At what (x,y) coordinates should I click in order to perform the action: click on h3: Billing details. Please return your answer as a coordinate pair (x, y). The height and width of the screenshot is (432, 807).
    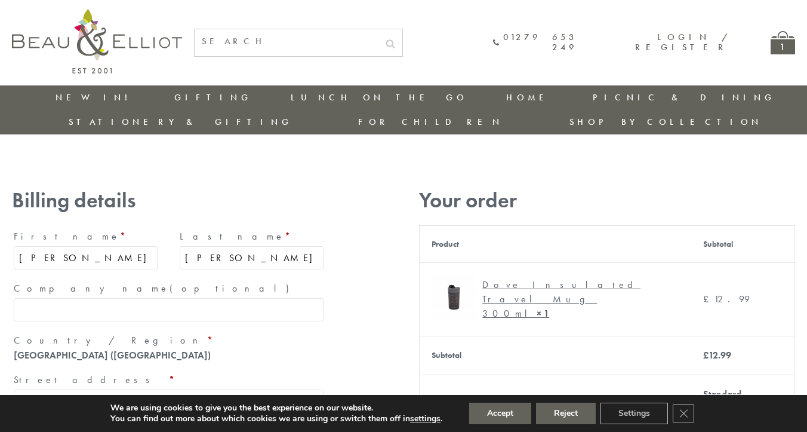
    Looking at the image, I should click on (168, 200).